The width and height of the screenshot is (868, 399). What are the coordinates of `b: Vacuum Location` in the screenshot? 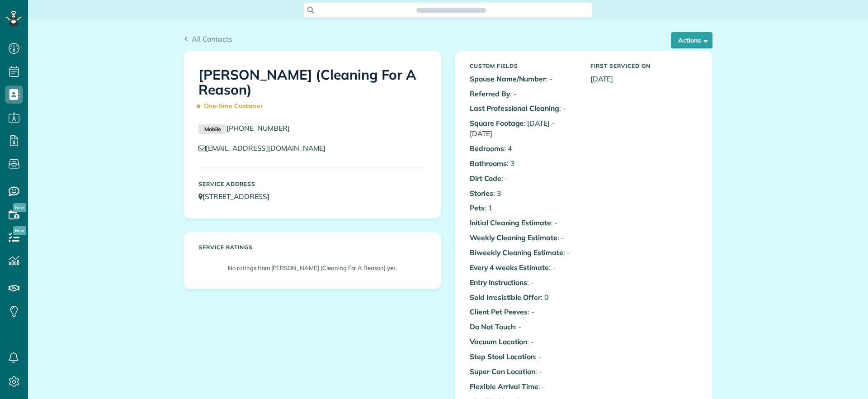 It's located at (498, 342).